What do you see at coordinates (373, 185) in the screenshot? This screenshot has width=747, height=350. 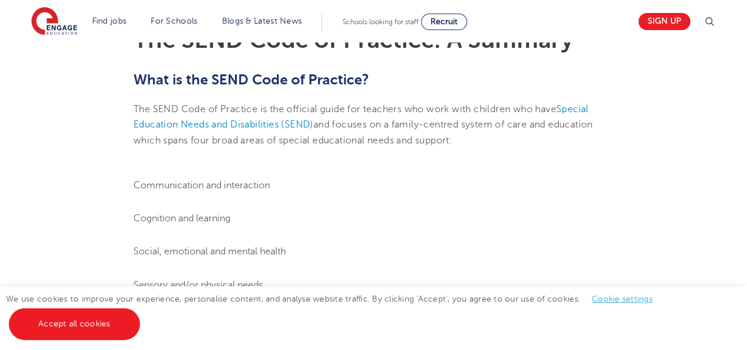 I see `li: Communication and interaction` at bounding box center [373, 185].